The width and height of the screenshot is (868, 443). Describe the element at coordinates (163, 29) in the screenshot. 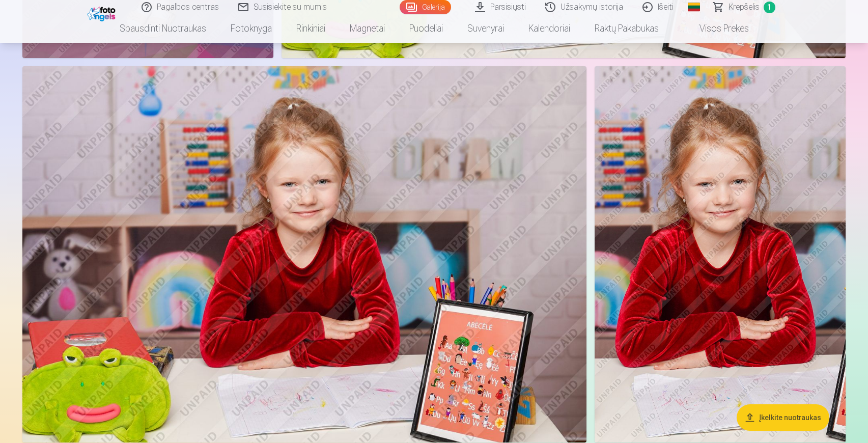

I see `a: Spausdinti nuotraukas` at that location.